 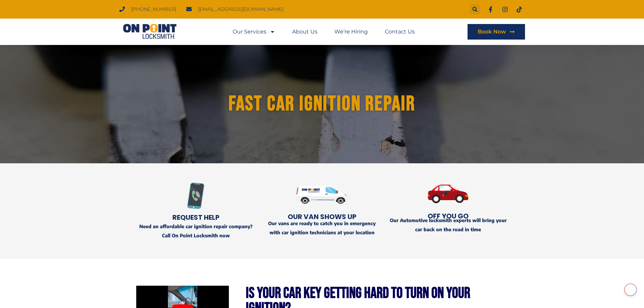 I want to click on a: Our Services, so click(x=254, y=32).